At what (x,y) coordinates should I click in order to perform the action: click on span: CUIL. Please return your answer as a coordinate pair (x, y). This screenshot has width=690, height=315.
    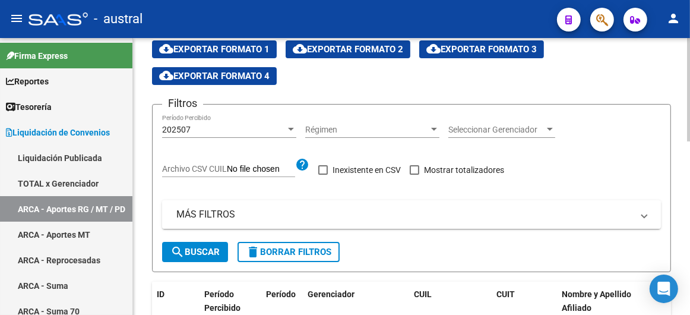
    Looking at the image, I should click on (423, 294).